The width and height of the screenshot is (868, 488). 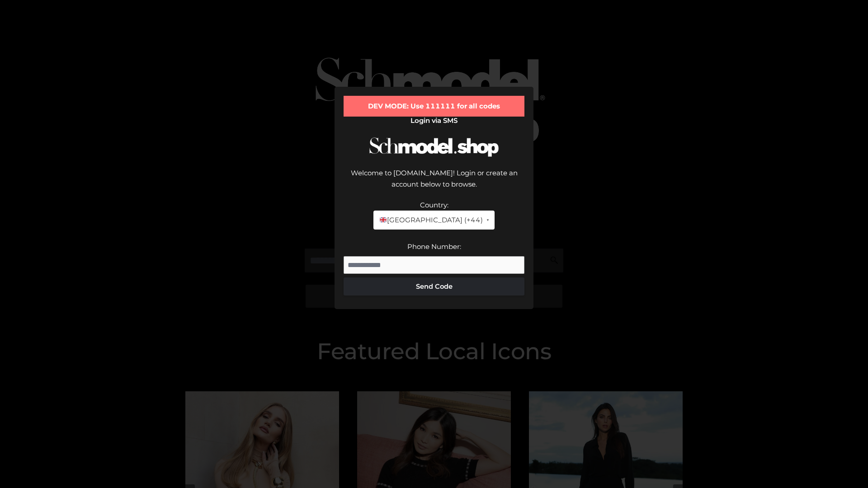 What do you see at coordinates (434, 147) in the screenshot?
I see `img: Schmodel Logo` at bounding box center [434, 147].